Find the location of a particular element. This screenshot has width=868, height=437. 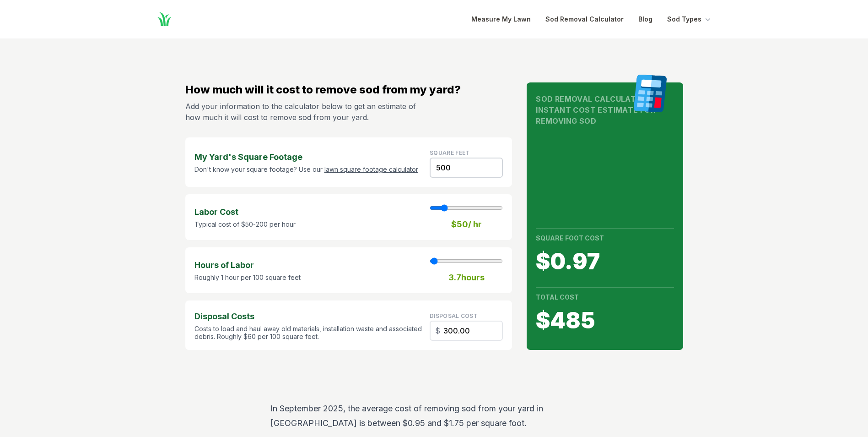

strong: Square Foot Cost is located at coordinates (570, 238).